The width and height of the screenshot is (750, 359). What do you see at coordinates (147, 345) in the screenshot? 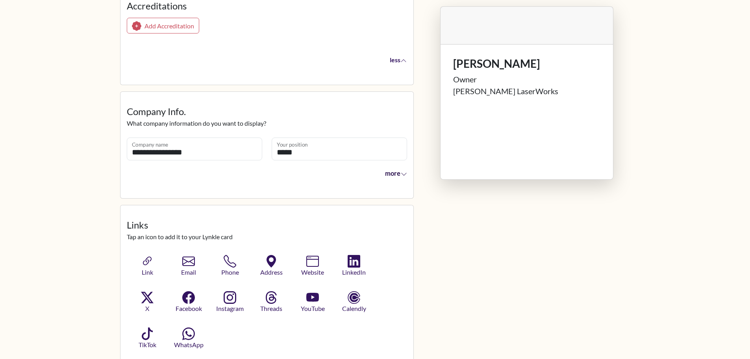
I see `span: TikTok` at bounding box center [147, 345].